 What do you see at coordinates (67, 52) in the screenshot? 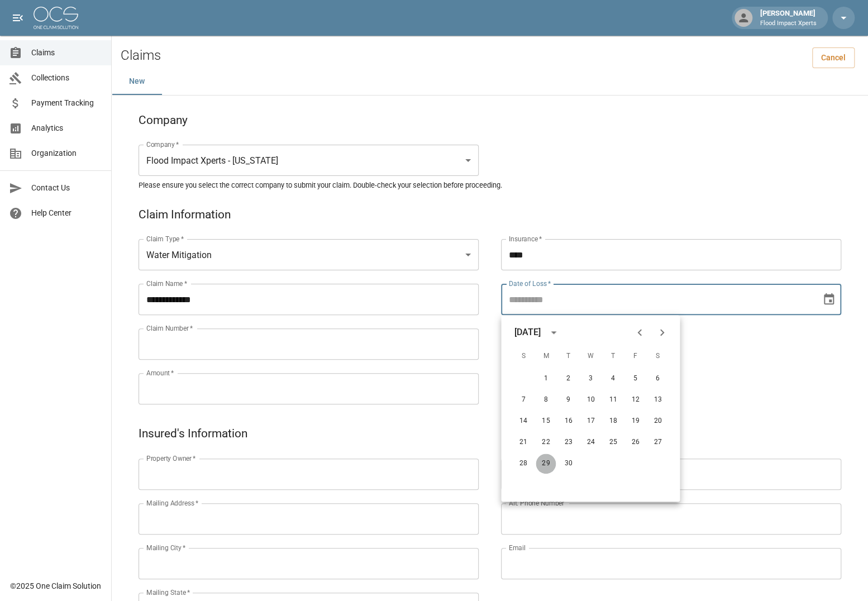
I see `span: Claims` at bounding box center [67, 52].